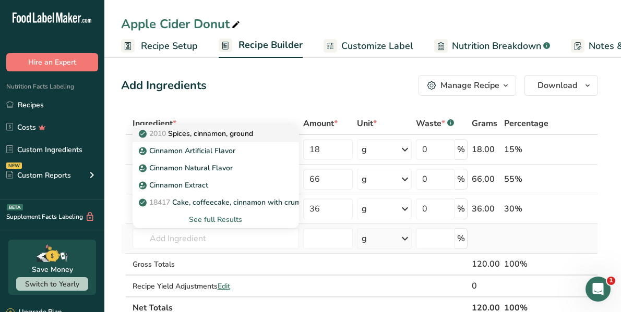 The width and height of the screenshot is (621, 312). I want to click on div: 18.00, so click(486, 150).